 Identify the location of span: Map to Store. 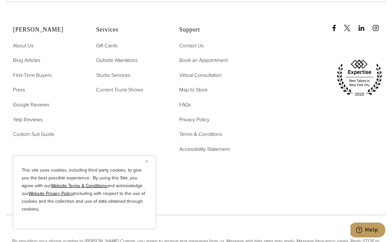
(193, 90).